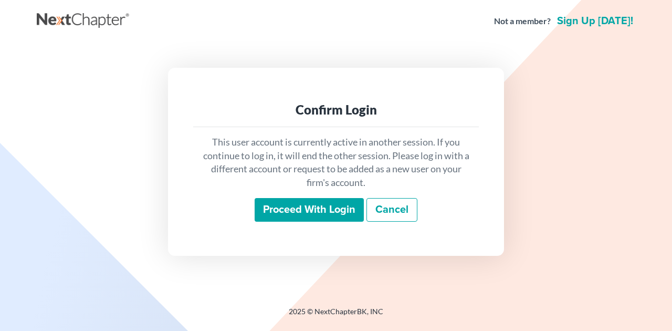  Describe the element at coordinates (522, 21) in the screenshot. I see `strong: Not a member?` at that location.